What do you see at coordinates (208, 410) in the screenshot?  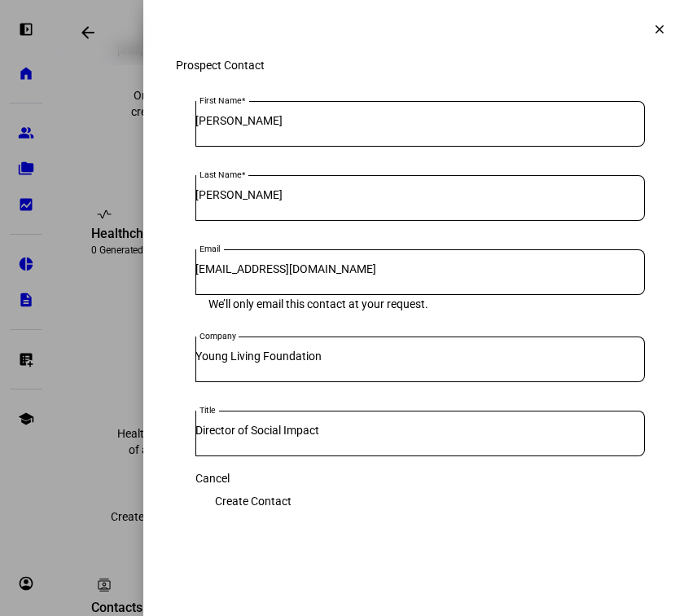 I see `mat-label: Title` at bounding box center [208, 410].